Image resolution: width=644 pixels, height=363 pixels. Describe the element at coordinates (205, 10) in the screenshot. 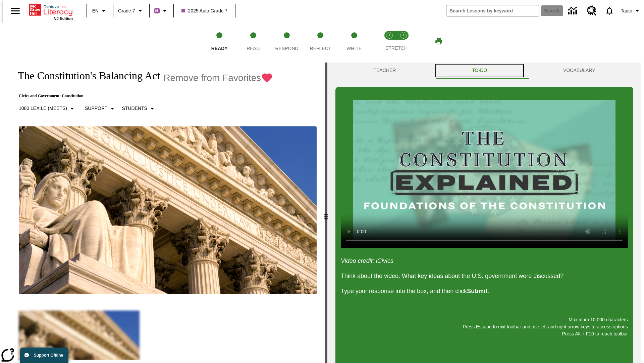

I see `span: 2025 Auto Grade 7` at that location.